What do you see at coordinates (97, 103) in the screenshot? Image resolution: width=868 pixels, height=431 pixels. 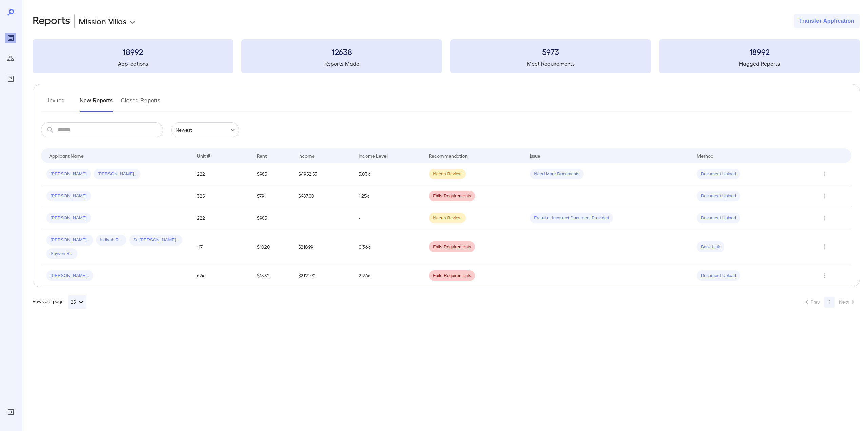 I see `button: New Reports` at bounding box center [97, 103].